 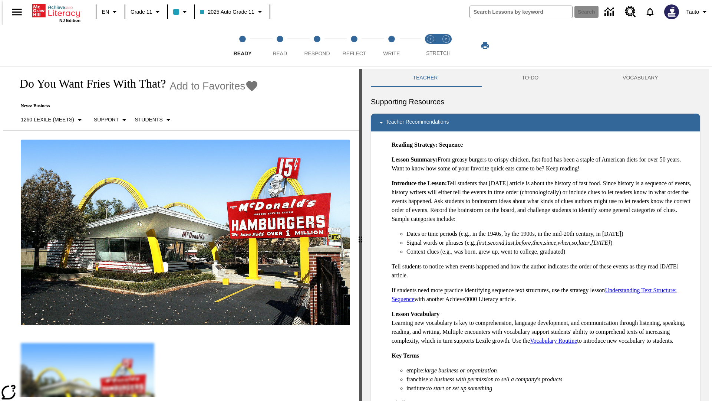 I want to click on text: 2, so click(x=446, y=39).